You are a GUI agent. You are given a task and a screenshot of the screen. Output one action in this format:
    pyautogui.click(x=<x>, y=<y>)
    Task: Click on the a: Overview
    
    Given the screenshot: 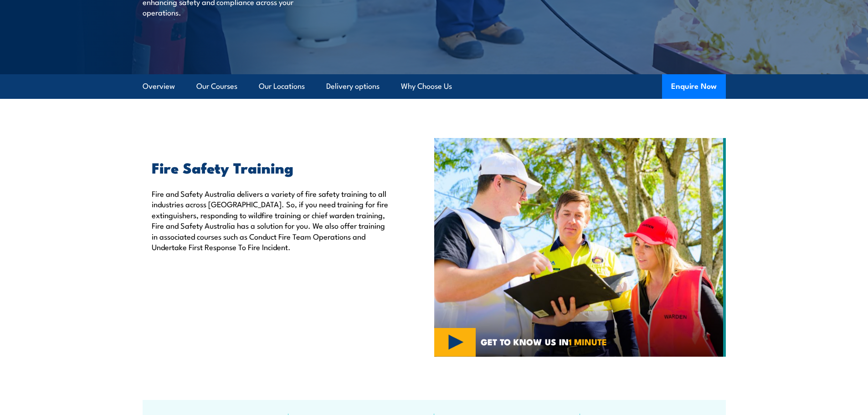 What is the action you would take?
    pyautogui.click(x=159, y=86)
    